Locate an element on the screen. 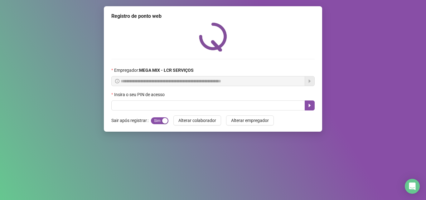 The image size is (426, 200). button: Alterar colaborador is located at coordinates (197, 120).